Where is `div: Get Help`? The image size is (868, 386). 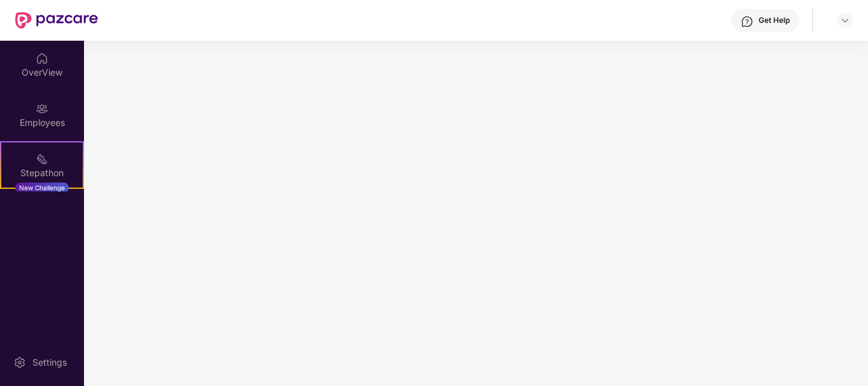
div: Get Help is located at coordinates (773, 20).